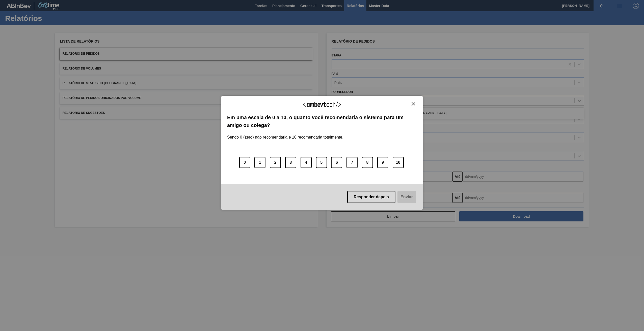 The height and width of the screenshot is (331, 644). Describe the element at coordinates (260, 162) in the screenshot. I see `button: 1` at that location.